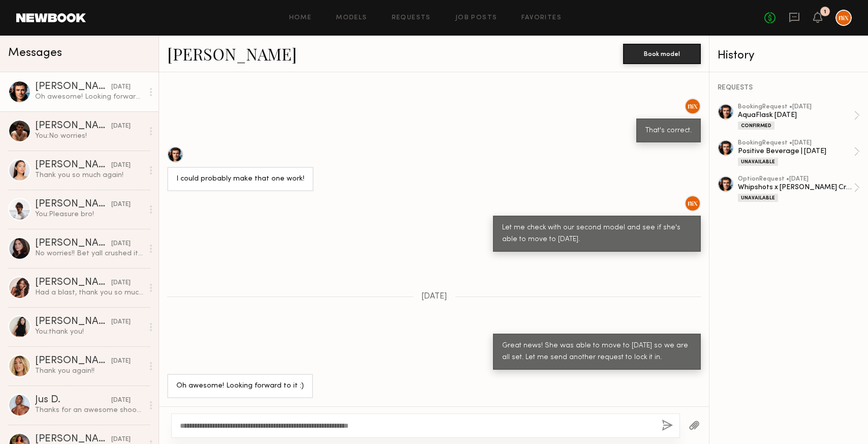  Describe the element at coordinates (661, 54) in the screenshot. I see `button: Book model` at that location.